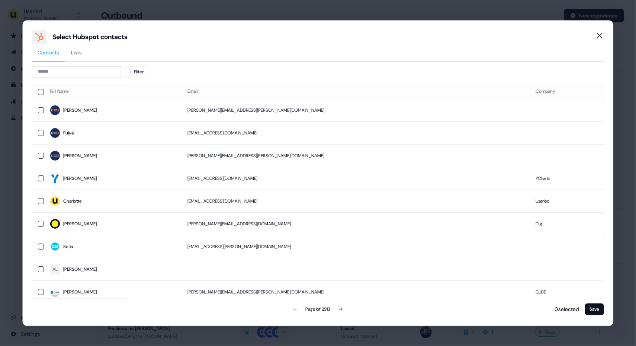 Image resolution: width=636 pixels, height=346 pixels. Describe the element at coordinates (595, 309) in the screenshot. I see `button: Save` at that location.